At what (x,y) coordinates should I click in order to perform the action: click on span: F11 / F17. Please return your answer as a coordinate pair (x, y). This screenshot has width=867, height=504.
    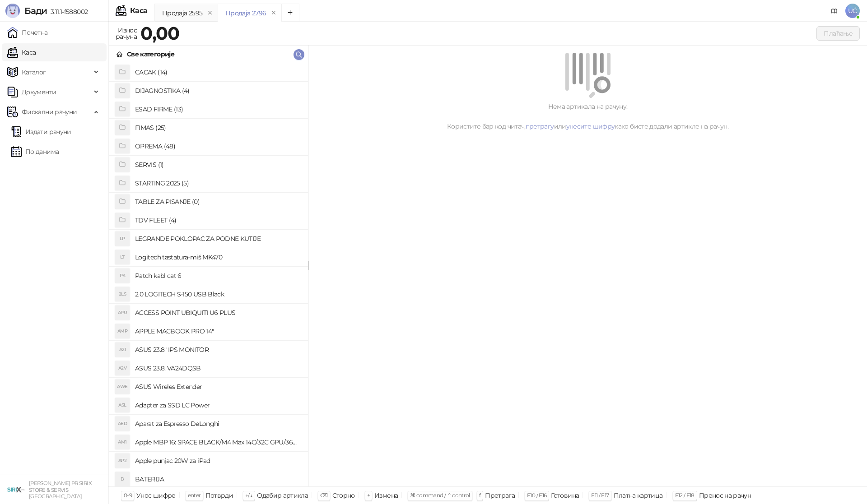
    Looking at the image, I should click on (600, 495).